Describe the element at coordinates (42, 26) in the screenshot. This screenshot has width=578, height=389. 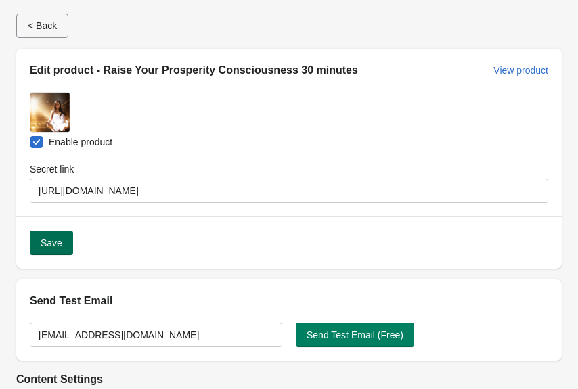
I see `span: < Back` at that location.